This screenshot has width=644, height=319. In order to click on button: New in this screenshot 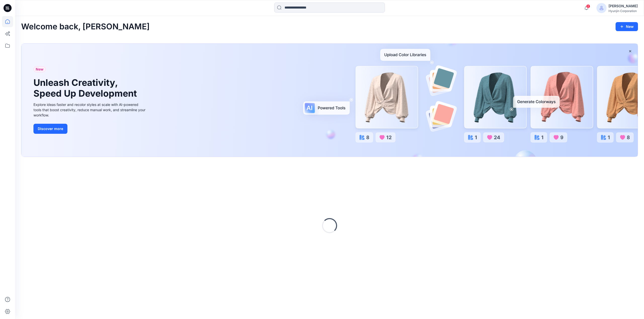, I will do `click(627, 27)`.